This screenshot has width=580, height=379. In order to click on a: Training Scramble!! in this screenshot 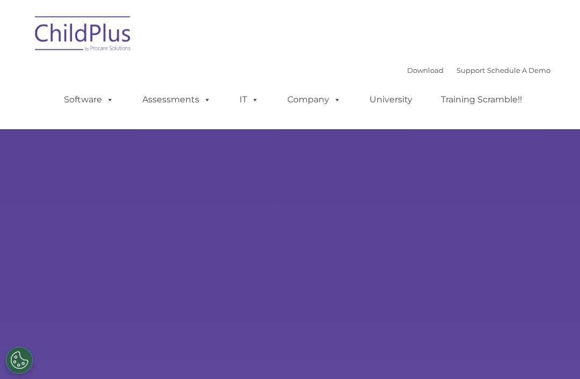, I will do `click(481, 100)`.